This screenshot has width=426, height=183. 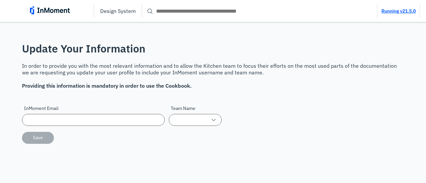 I want to click on span: Team Name, so click(x=183, y=109).